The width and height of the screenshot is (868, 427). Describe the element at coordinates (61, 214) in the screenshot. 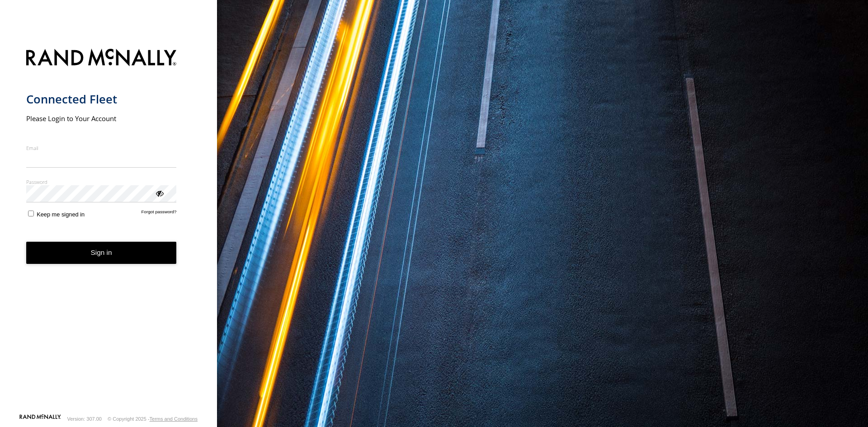

I see `span: Keep me signed in` at that location.